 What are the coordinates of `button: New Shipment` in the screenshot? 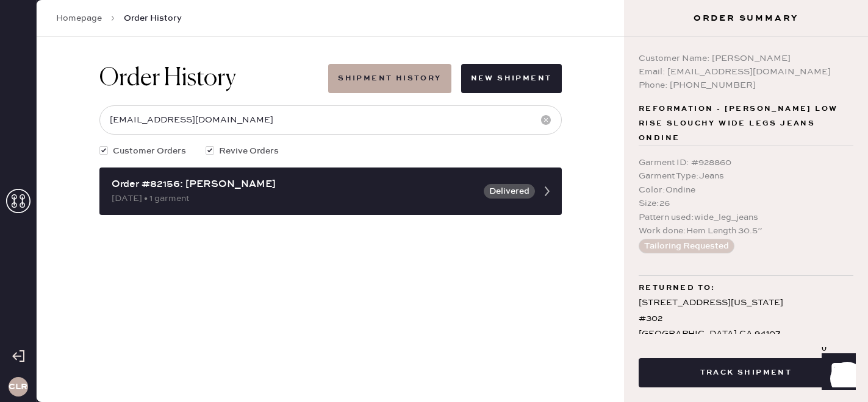 It's located at (511, 79).